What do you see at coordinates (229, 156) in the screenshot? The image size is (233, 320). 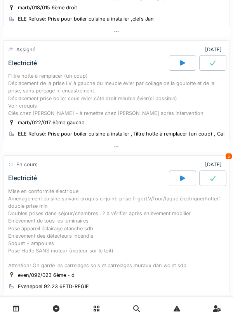 I see `div: 5` at bounding box center [229, 156].